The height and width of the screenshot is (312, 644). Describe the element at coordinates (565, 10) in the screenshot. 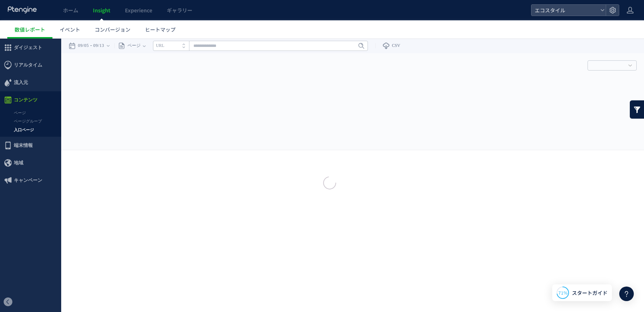

I see `span: エコスタイル` at that location.